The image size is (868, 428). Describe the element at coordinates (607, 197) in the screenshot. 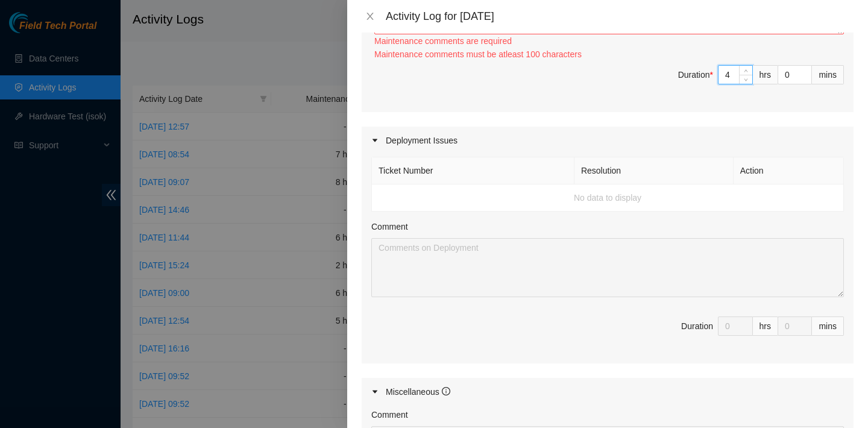

I see `td: No data to display` at that location.